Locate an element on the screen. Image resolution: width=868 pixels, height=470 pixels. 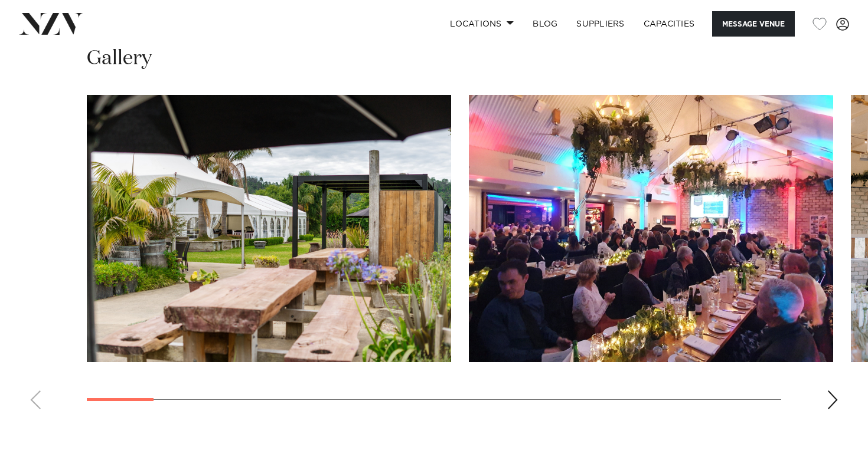
img: nzv-logo.png is located at coordinates (51, 24).